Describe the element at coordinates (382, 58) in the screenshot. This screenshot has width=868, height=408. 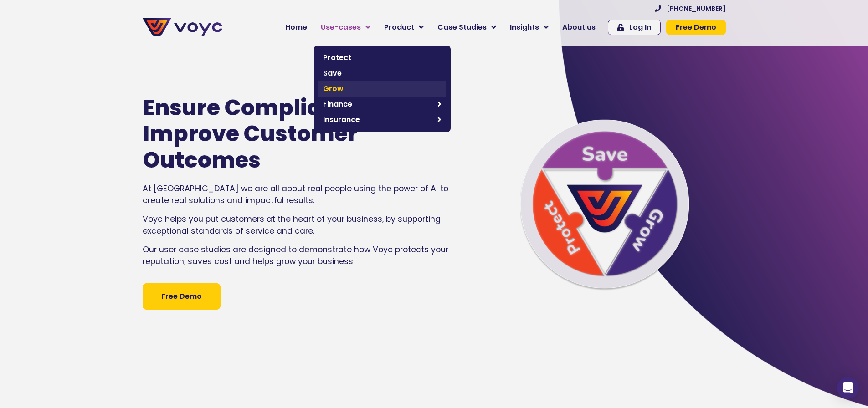
I see `span: Protect` at that location.